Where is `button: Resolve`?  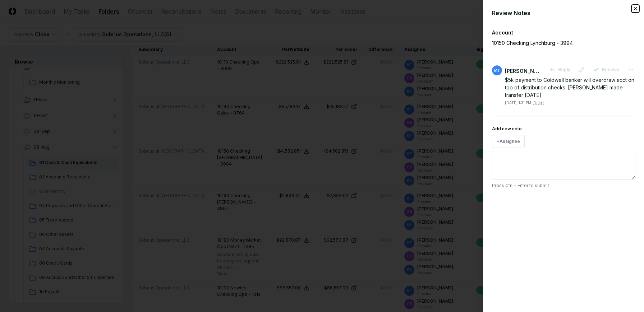
button: Resolve is located at coordinates (606, 70).